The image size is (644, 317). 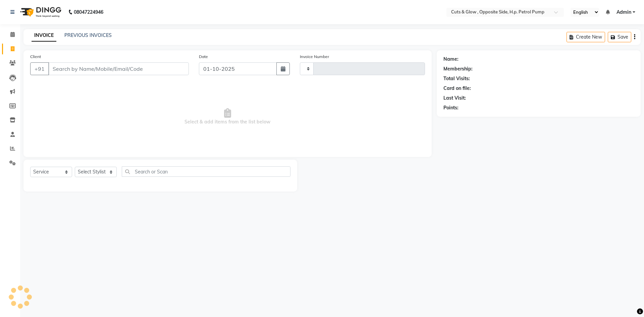 What do you see at coordinates (315, 56) in the screenshot?
I see `label: Invoice Number` at bounding box center [315, 56].